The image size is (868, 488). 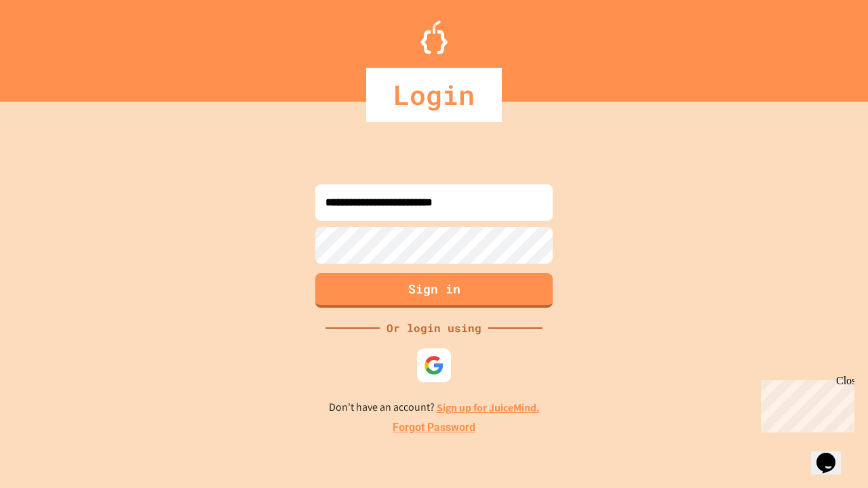 What do you see at coordinates (50, 45) in the screenshot?
I see `div: Chat with us now!Close` at bounding box center [50, 45].